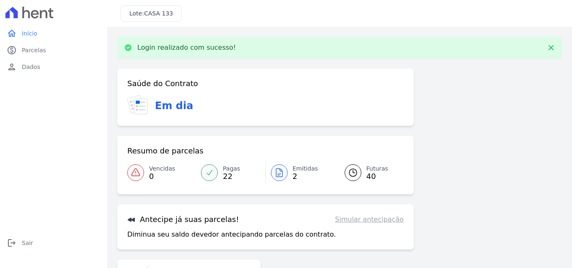 The width and height of the screenshot is (572, 268). What do you see at coordinates (230, 173) in the screenshot?
I see `a: Pagas 22` at bounding box center [230, 173].